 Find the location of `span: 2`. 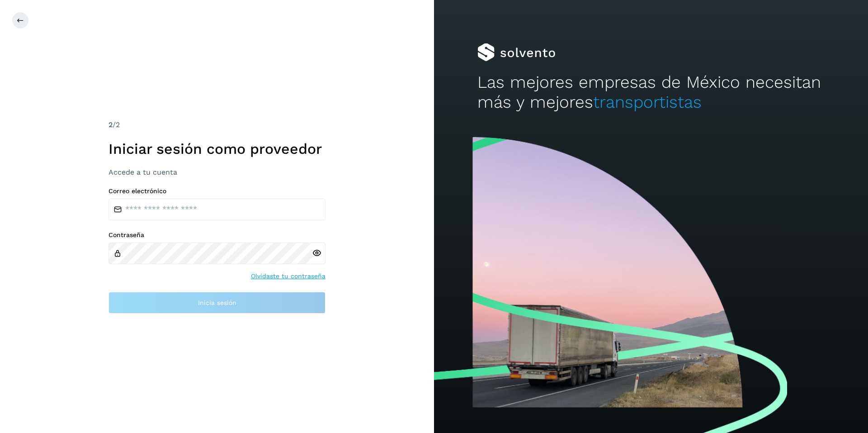

span: 2 is located at coordinates (110, 124).